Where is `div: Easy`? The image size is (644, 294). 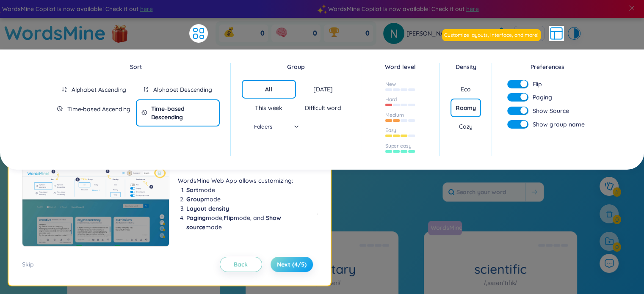 div: Easy is located at coordinates (391, 131).